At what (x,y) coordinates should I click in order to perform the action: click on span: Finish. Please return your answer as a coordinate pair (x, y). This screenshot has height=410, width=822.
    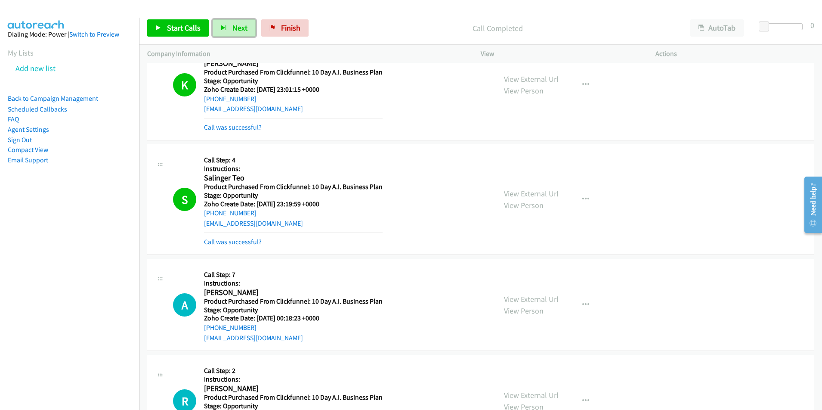
    Looking at the image, I should click on (290, 28).